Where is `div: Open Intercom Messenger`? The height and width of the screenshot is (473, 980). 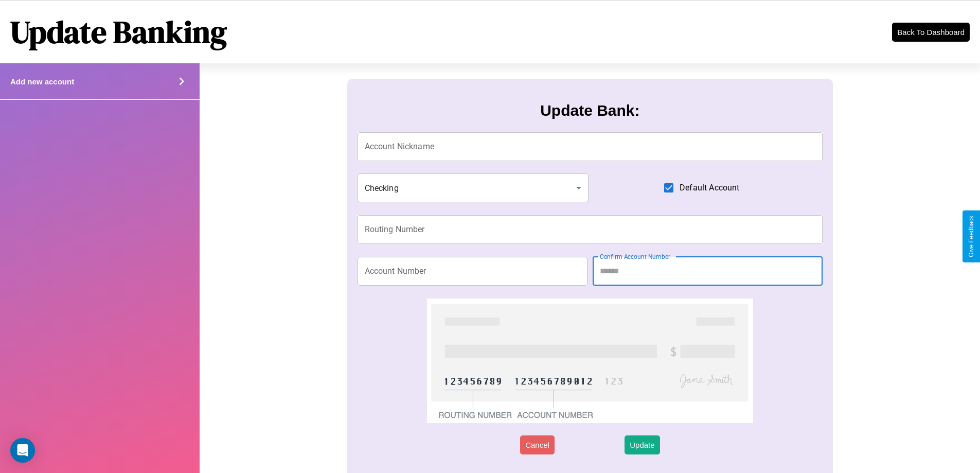 div: Open Intercom Messenger is located at coordinates (22, 450).